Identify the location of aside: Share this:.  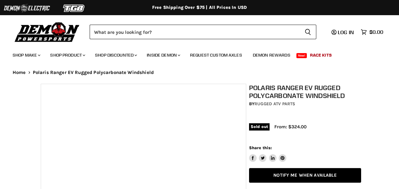
(267, 153).